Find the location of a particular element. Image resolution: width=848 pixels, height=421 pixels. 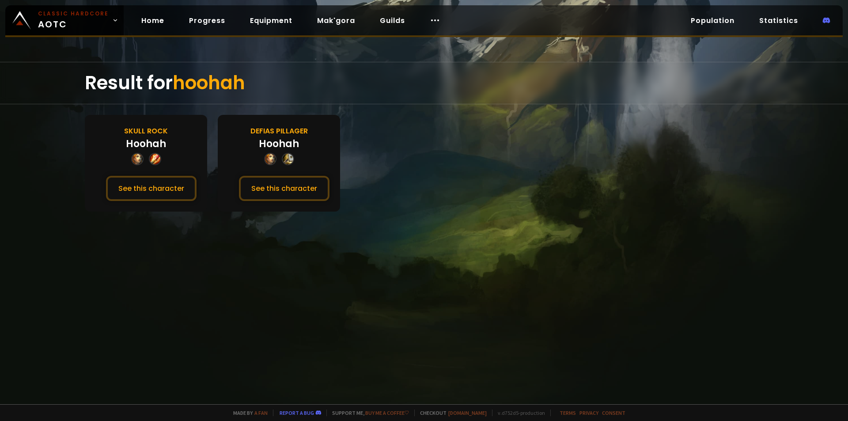

span: hoohah is located at coordinates (209, 83).